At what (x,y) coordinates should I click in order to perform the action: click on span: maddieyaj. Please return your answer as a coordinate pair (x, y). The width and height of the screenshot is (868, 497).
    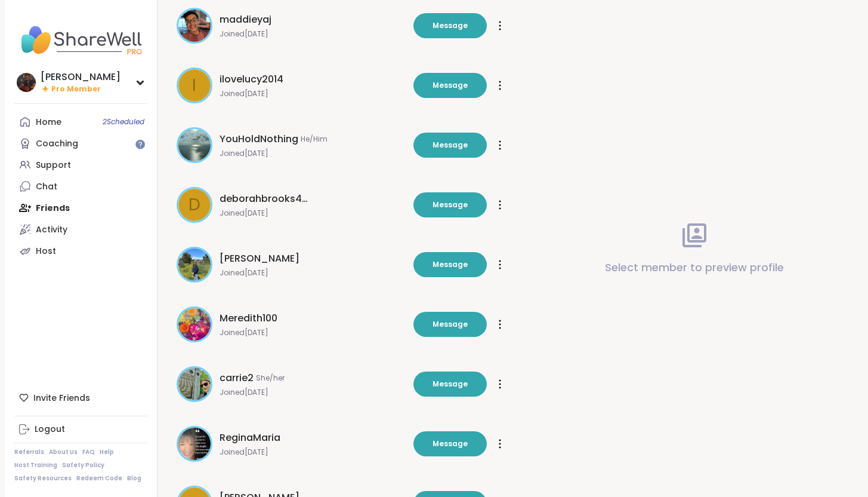
    Looking at the image, I should click on (245, 19).